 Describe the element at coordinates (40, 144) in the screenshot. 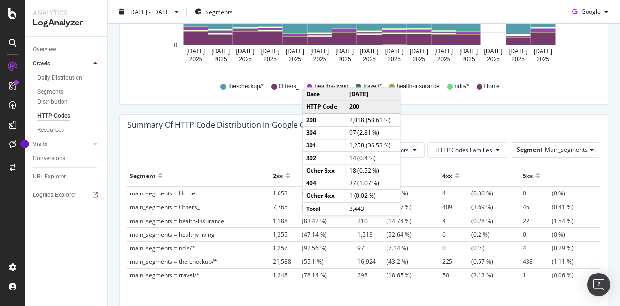

I see `div: Visits` at that location.